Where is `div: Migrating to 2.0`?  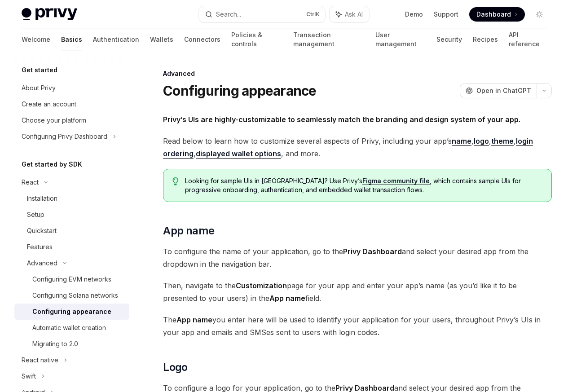
div: Migrating to 2.0 is located at coordinates (55, 344).